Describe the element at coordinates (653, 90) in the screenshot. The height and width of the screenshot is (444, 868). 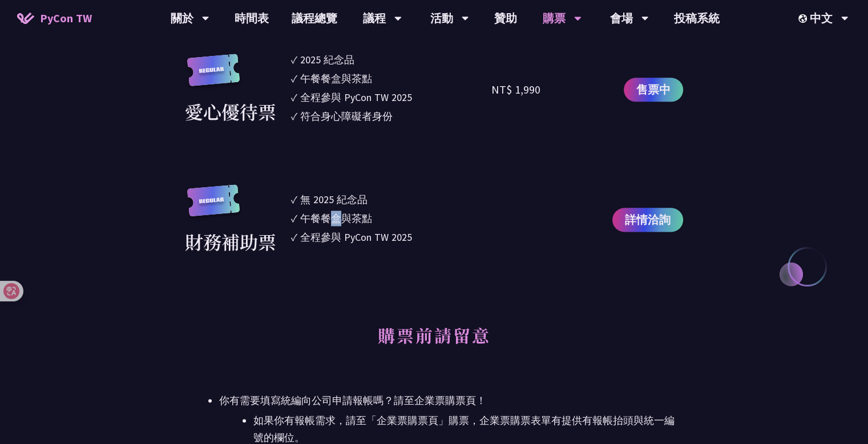
I see `a: 售票中` at that location.